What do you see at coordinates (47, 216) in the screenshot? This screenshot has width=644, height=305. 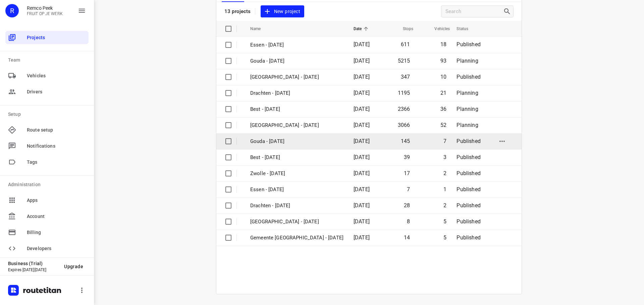 I see `div: Account` at bounding box center [47, 216].